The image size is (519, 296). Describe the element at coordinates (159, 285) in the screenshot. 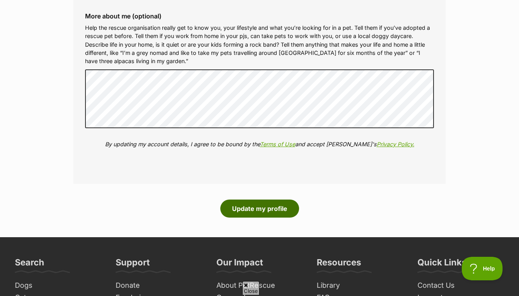

I see `a: Donate` at that location.